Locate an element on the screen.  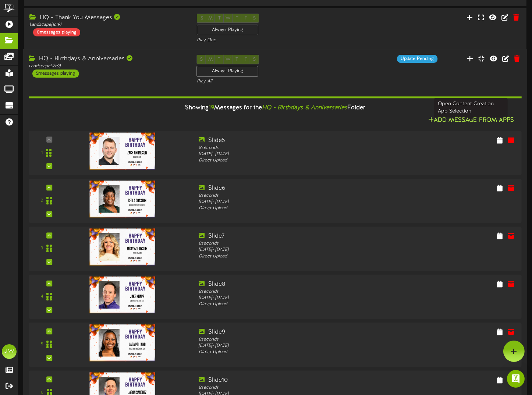
div: 0 messages playing is located at coordinates (57, 32).